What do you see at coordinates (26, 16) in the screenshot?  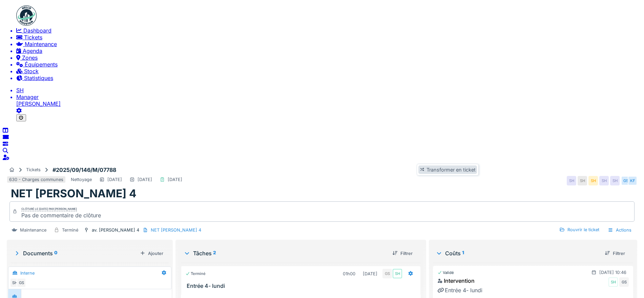 I see `img: Badge_color-CXgf-gQk.svg` at bounding box center [26, 16].